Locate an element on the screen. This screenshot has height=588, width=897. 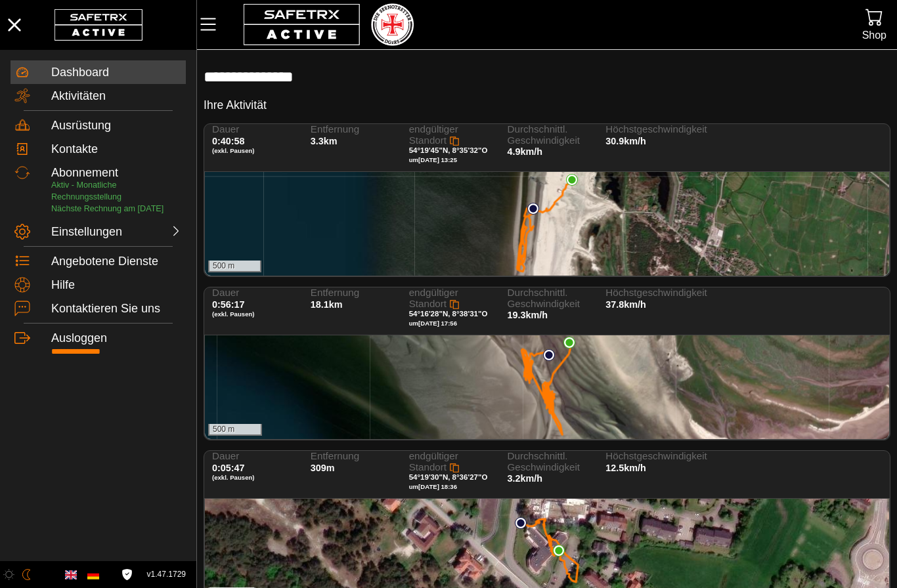
img: Help.svg is located at coordinates (22, 285).